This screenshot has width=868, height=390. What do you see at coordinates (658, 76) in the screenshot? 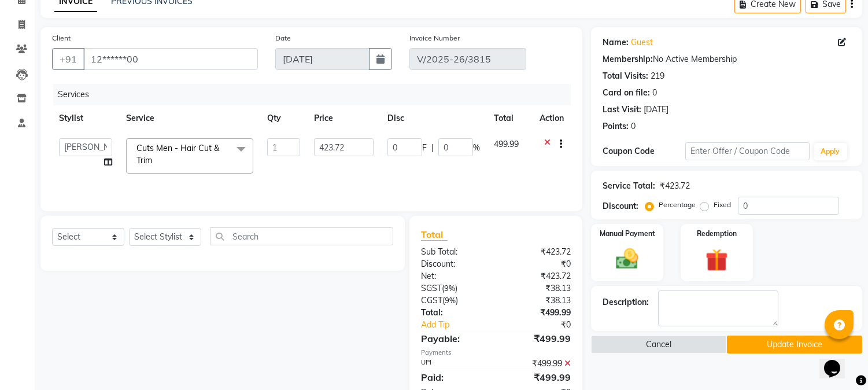
I see `div: 219` at bounding box center [658, 76].